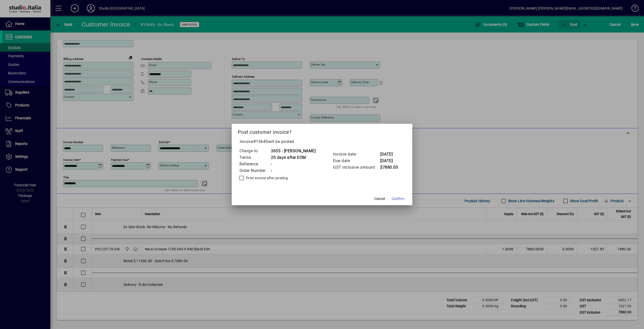 This screenshot has width=644, height=329. Describe the element at coordinates (267, 178) in the screenshot. I see `label: Print invoice after posting` at that location.